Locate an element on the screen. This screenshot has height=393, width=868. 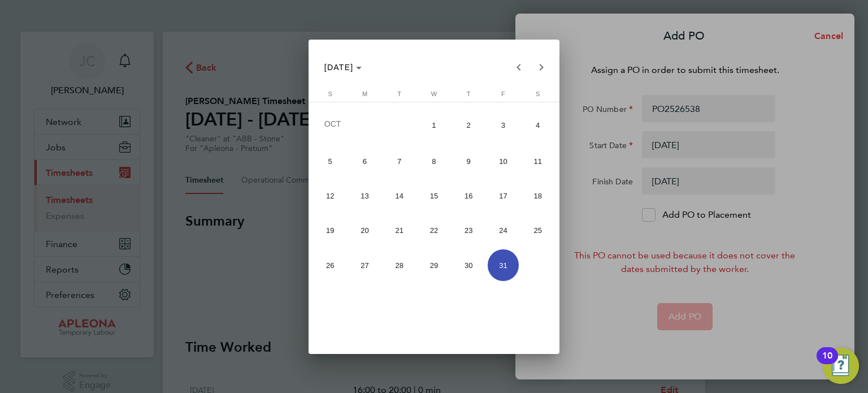
span: 3 is located at coordinates (503, 126).